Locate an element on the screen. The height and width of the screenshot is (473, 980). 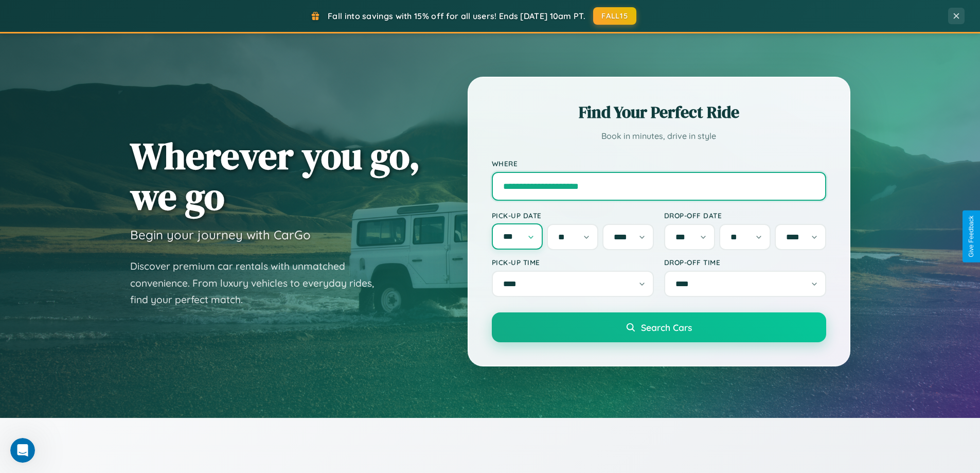
div: Give Feedback is located at coordinates (971, 236).